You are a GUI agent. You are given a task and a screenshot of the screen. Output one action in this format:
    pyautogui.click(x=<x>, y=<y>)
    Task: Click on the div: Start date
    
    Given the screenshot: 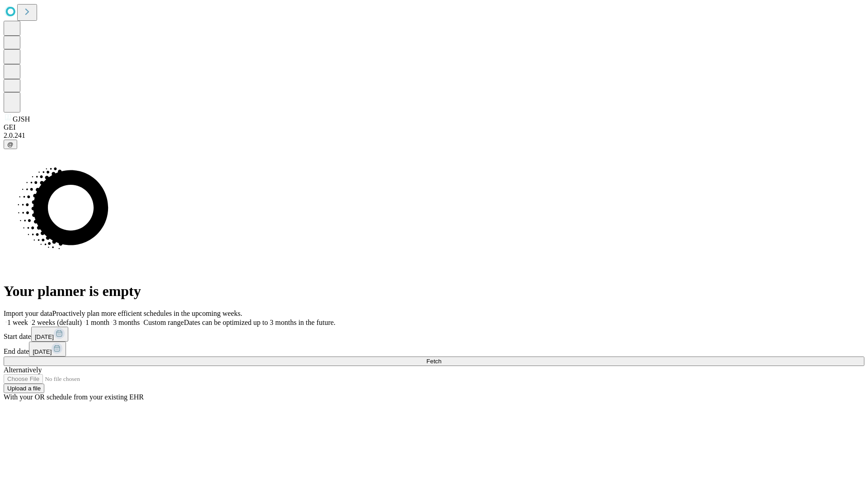 What is the action you would take?
    pyautogui.click(x=434, y=334)
    